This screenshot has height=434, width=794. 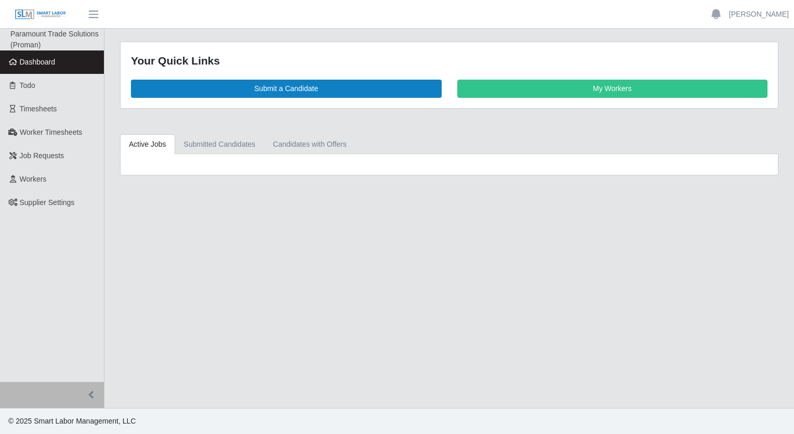 I want to click on span: Timesheets, so click(x=38, y=109).